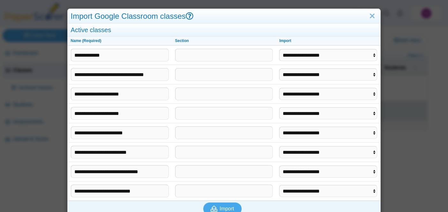  I want to click on th: Import, so click(328, 41).